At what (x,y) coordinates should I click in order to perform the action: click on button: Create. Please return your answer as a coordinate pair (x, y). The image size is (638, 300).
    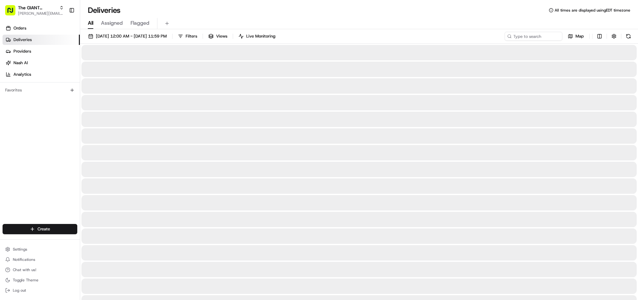
    Looking at the image, I should click on (40, 229).